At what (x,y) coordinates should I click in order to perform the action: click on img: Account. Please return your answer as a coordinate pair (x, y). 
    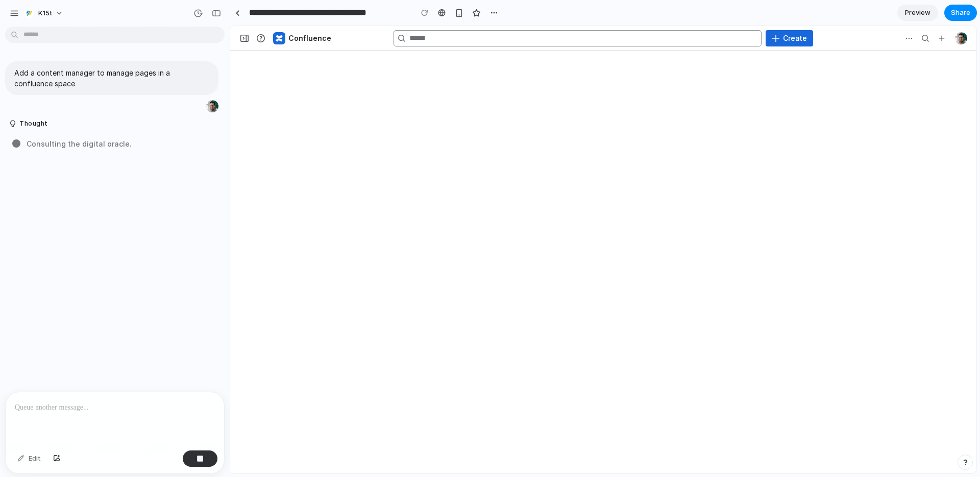
    Looking at the image, I should click on (731, 12).